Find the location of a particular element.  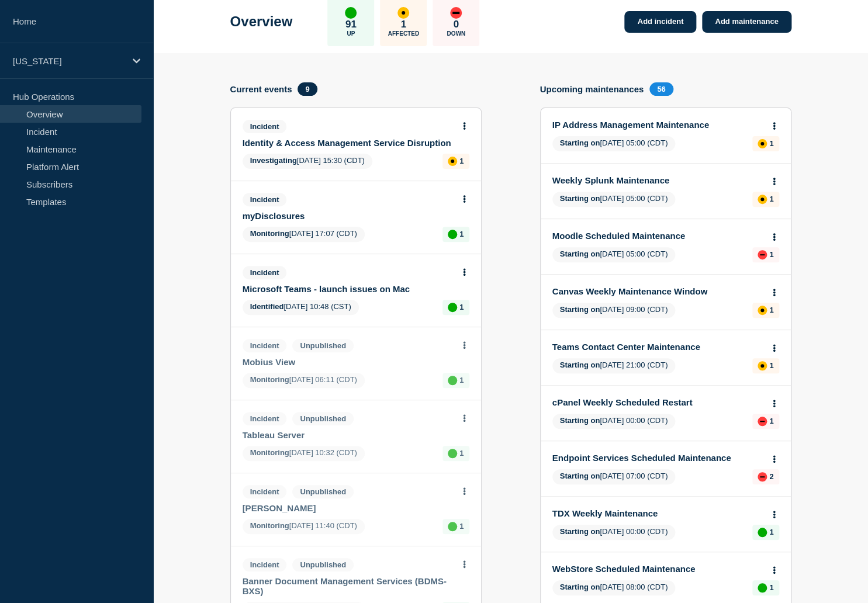

a: Identity & Access Management Service Disruption is located at coordinates (347, 142).